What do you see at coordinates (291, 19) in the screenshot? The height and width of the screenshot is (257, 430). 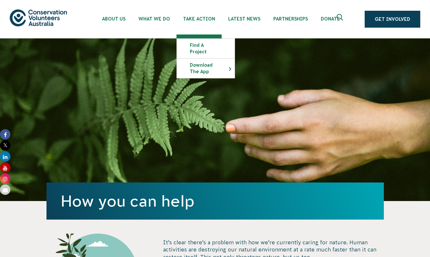 I see `span: Partnerships` at bounding box center [291, 19].